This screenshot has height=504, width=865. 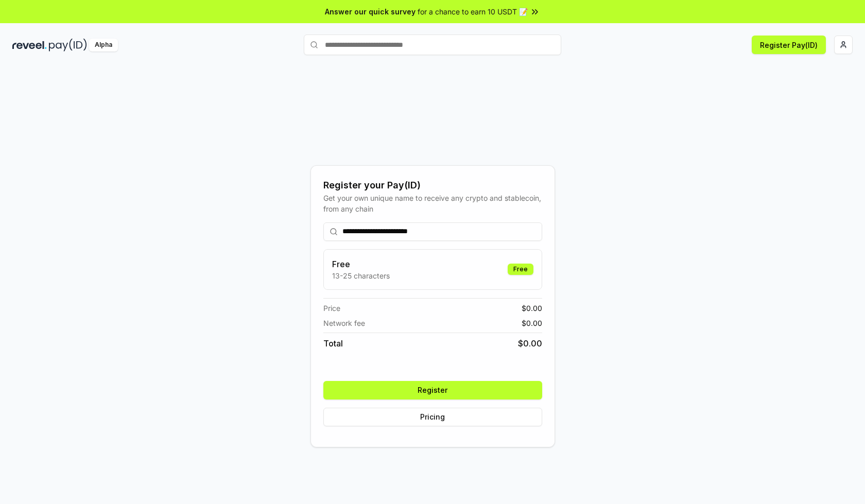 What do you see at coordinates (520, 269) in the screenshot?
I see `div: Free` at bounding box center [520, 269].